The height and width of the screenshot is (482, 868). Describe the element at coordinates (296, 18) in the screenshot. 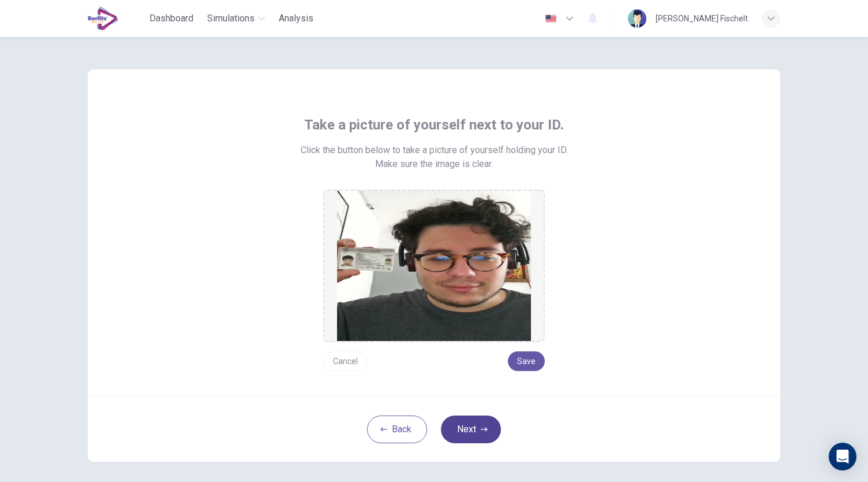

I see `button: Analysis` at that location.